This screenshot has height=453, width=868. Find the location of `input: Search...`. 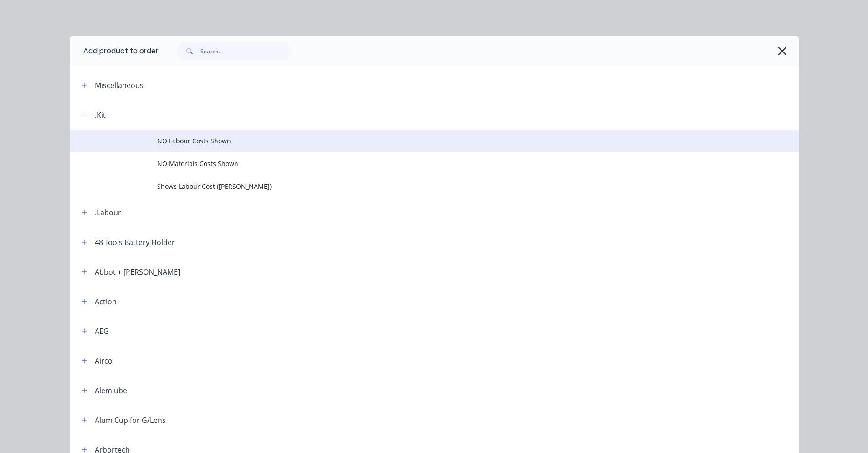

input: Search... is located at coordinates (246, 51).